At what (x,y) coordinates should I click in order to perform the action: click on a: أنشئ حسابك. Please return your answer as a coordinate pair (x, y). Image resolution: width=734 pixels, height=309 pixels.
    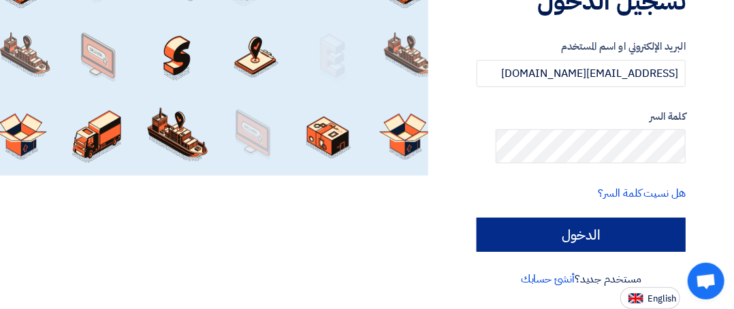
    Looking at the image, I should click on (547, 279).